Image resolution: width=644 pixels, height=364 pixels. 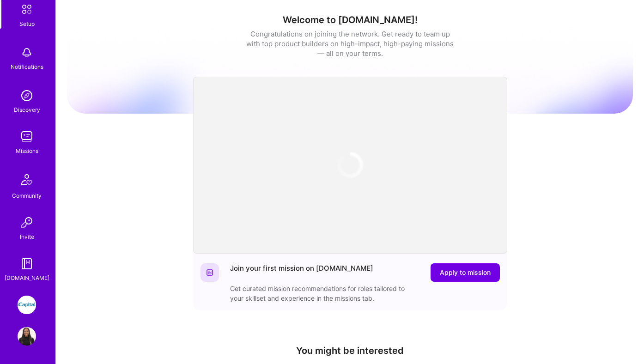 I want to click on img: bell, so click(x=27, y=53).